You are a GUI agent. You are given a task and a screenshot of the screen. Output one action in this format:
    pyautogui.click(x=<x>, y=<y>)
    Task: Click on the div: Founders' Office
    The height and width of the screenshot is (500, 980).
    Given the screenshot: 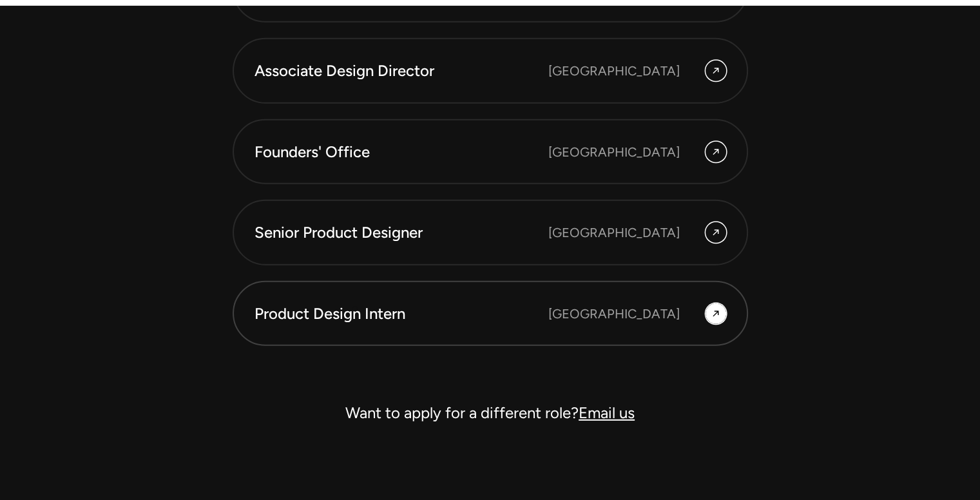 What is the action you would take?
    pyautogui.click(x=401, y=152)
    